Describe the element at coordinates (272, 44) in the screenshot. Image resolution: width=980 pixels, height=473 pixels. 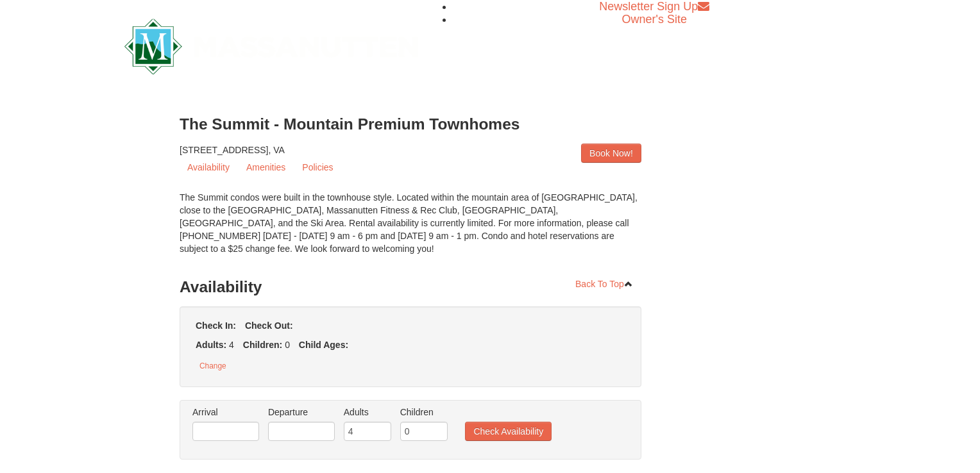
I see `a: Massanutten Resort` at that location.